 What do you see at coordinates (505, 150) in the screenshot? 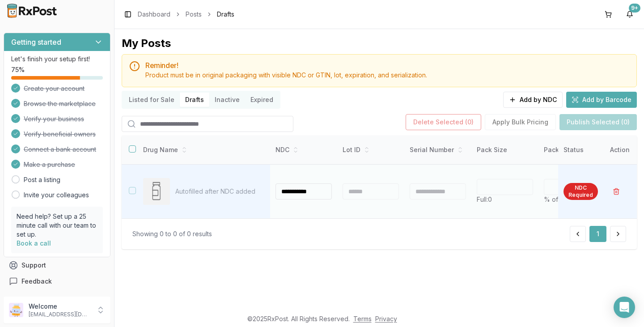
I see `th: Pack Size` at bounding box center [505, 150].